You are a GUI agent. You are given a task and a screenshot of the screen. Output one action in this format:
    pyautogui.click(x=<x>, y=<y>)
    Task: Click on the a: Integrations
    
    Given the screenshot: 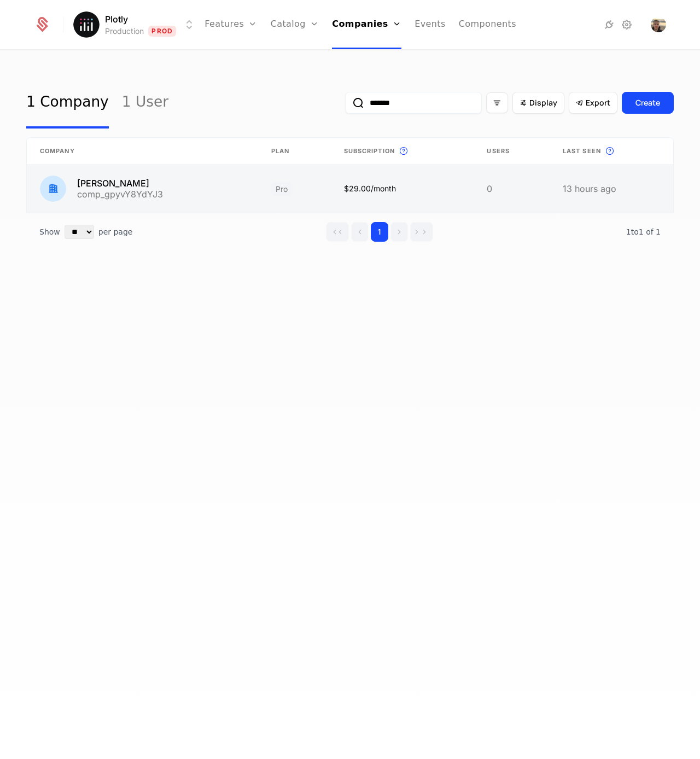 What is the action you would take?
    pyautogui.click(x=609, y=24)
    